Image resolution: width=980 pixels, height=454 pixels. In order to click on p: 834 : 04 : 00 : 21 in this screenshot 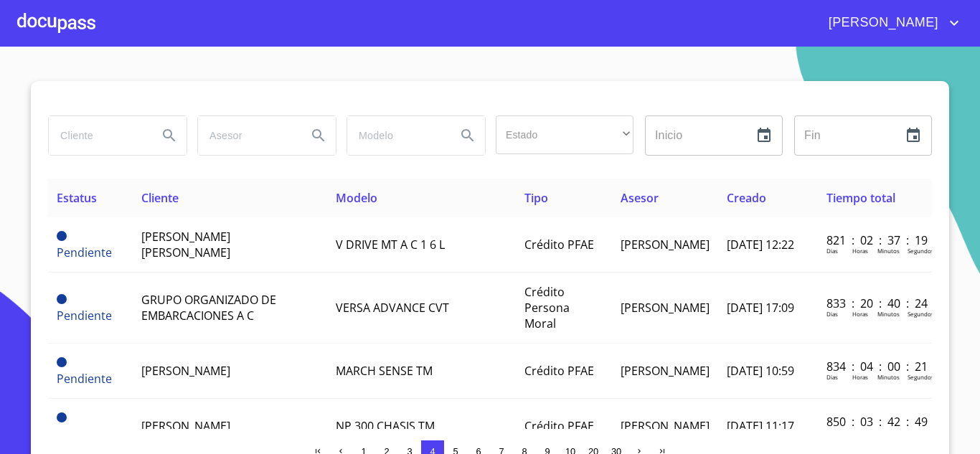, I will do `click(875, 367)`.